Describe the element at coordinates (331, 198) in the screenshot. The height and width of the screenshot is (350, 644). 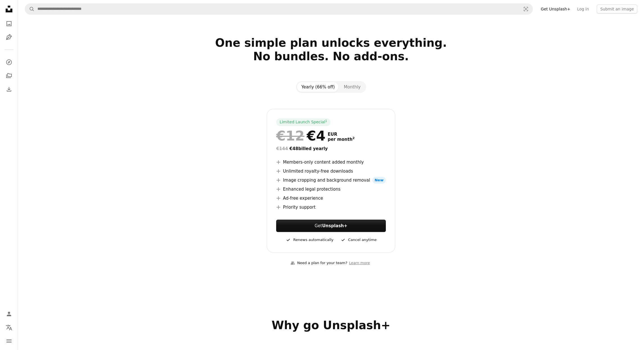
I see `li: Ad-free experience` at that location.